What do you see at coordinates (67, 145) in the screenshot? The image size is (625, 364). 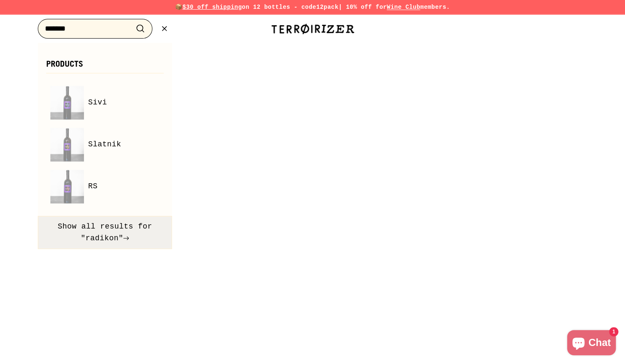 I see `img: Slatnik` at bounding box center [67, 145].